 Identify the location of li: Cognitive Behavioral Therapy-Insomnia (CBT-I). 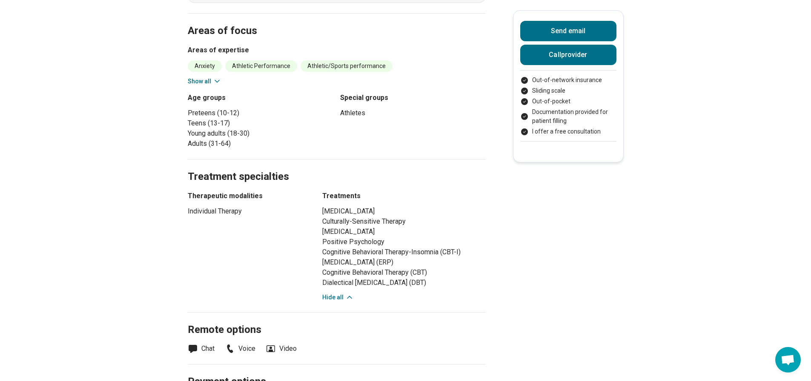
(404, 252).